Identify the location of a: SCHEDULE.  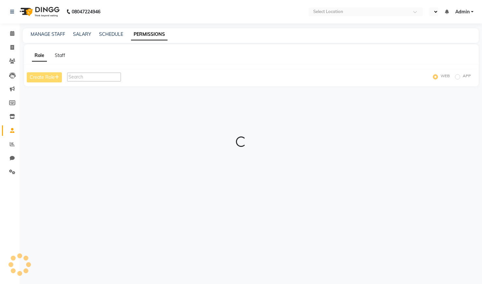
(111, 34).